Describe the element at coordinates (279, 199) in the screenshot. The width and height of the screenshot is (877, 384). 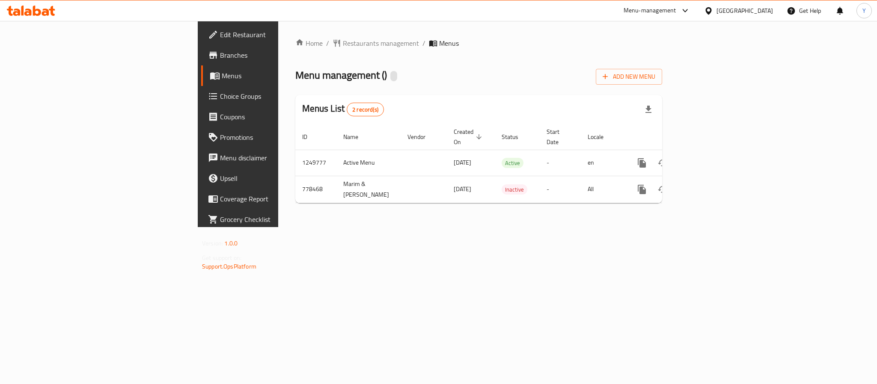
I see `span: Coverage Report` at that location.